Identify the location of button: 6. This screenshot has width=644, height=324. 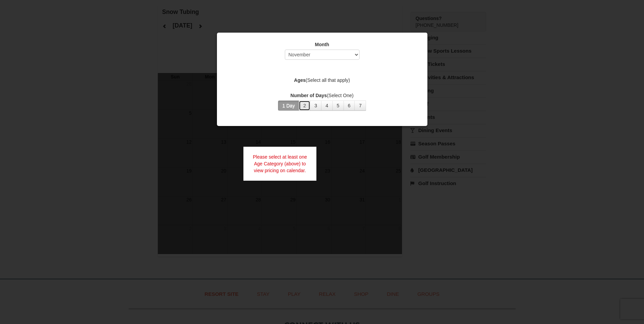
(349, 106).